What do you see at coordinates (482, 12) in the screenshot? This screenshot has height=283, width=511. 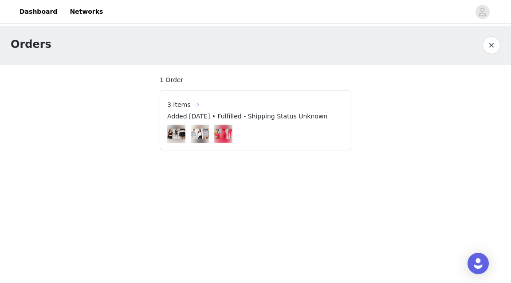 I see `div: avatar` at bounding box center [482, 12].